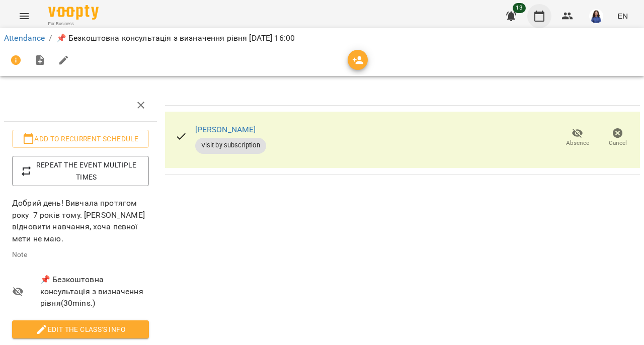 Image resolution: width=644 pixels, height=345 pixels. Describe the element at coordinates (80, 139) in the screenshot. I see `span: Add to recurrent schedule` at that location.